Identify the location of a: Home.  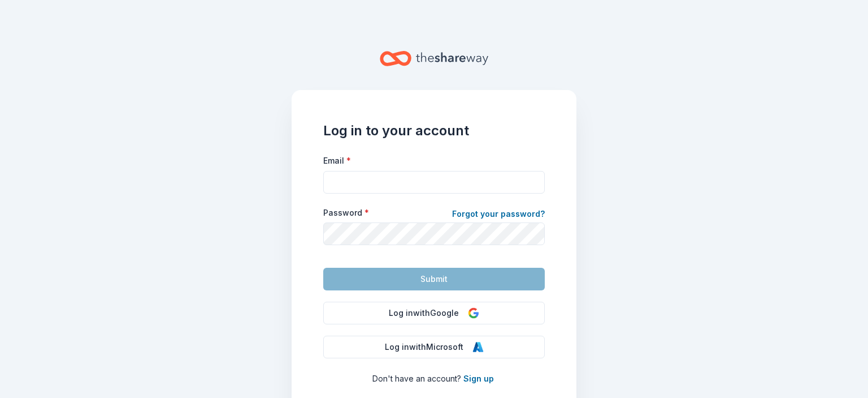
(434, 58).